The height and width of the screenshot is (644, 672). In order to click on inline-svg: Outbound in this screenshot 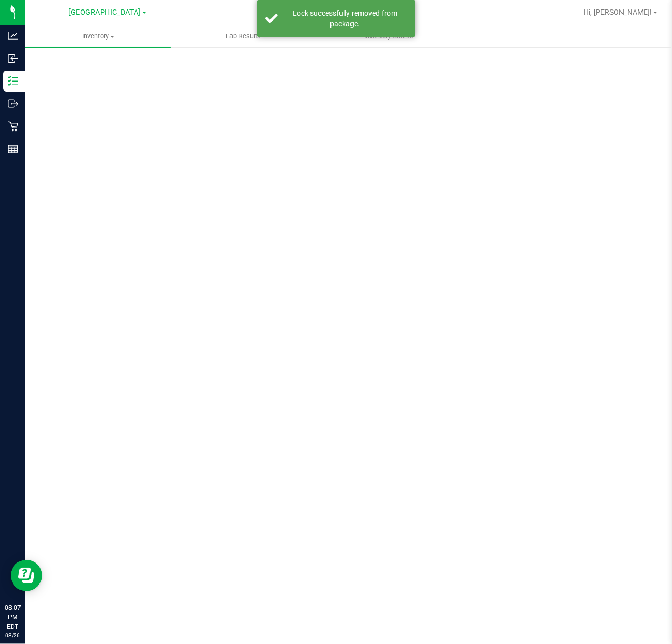, I will do `click(14, 104)`.